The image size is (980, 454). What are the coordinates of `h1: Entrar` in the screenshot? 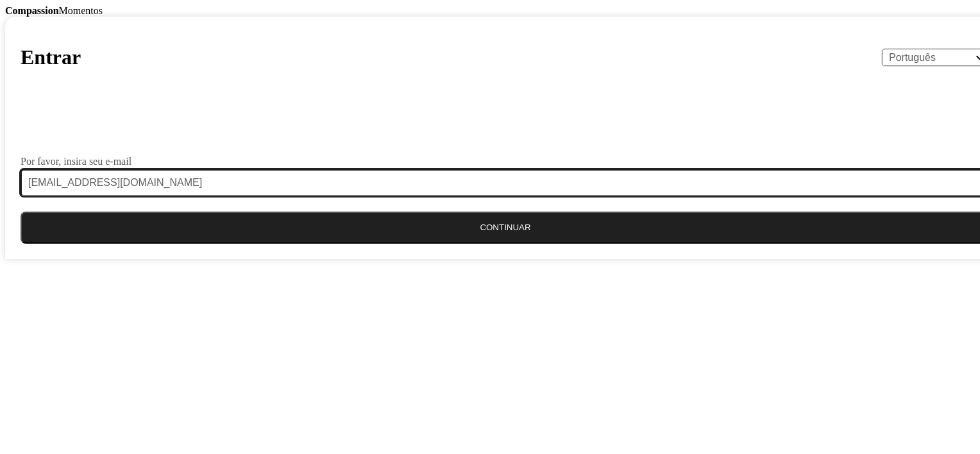 It's located at (51, 57).